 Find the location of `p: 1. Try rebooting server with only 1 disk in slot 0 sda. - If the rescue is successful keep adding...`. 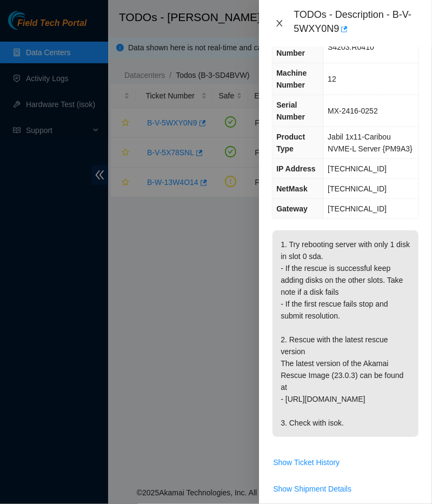

p: 1. Try rebooting server with only 1 disk in slot 0 sda. - If the rescue is successful keep adding... is located at coordinates (346, 334).